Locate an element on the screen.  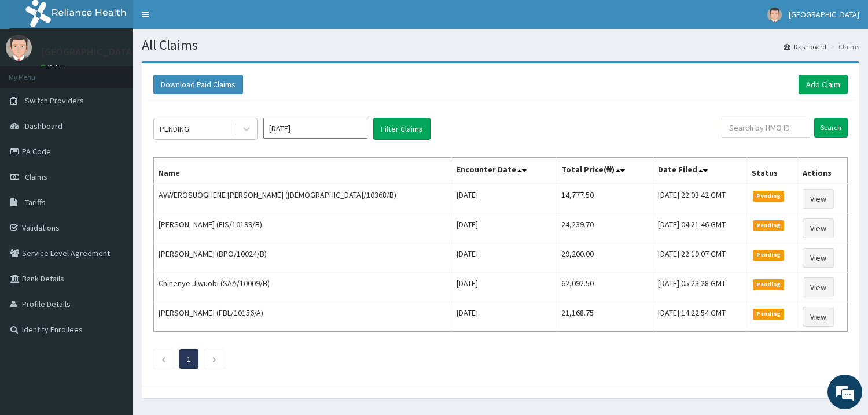
span: Claims is located at coordinates (36, 177).